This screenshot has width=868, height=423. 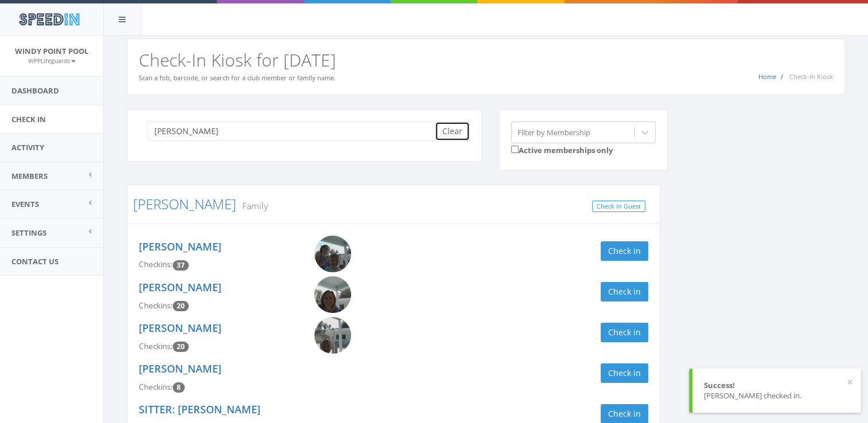 What do you see at coordinates (333, 336) in the screenshot?
I see `img: Graham_Holloway.png` at bounding box center [333, 336].